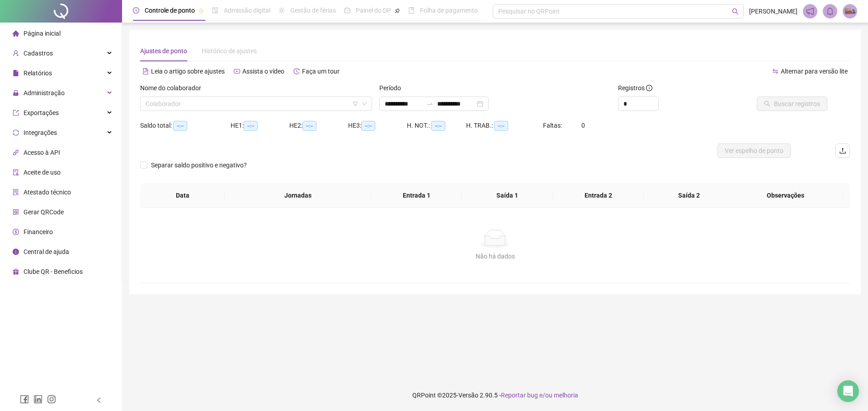 The height and width of the screenshot is (411, 868). I want to click on span: Gestão de férias, so click(313, 10).